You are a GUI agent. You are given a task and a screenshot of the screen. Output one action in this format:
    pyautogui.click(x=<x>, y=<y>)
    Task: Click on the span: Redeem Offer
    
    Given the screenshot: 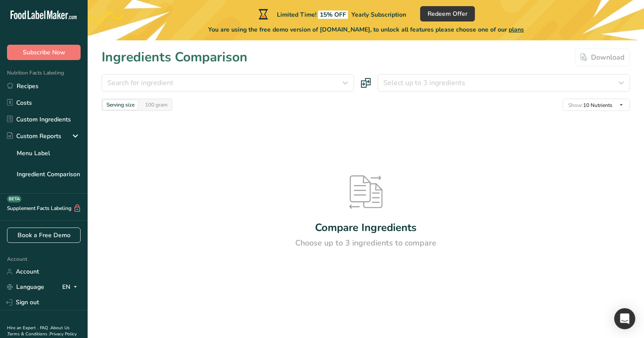 What is the action you would take?
    pyautogui.click(x=447, y=13)
    